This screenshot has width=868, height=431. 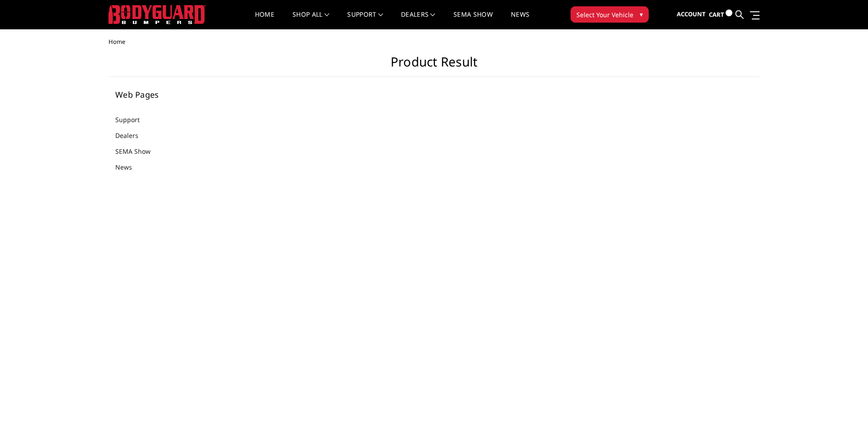 What do you see at coordinates (117, 42) in the screenshot?
I see `span: Home` at bounding box center [117, 42].